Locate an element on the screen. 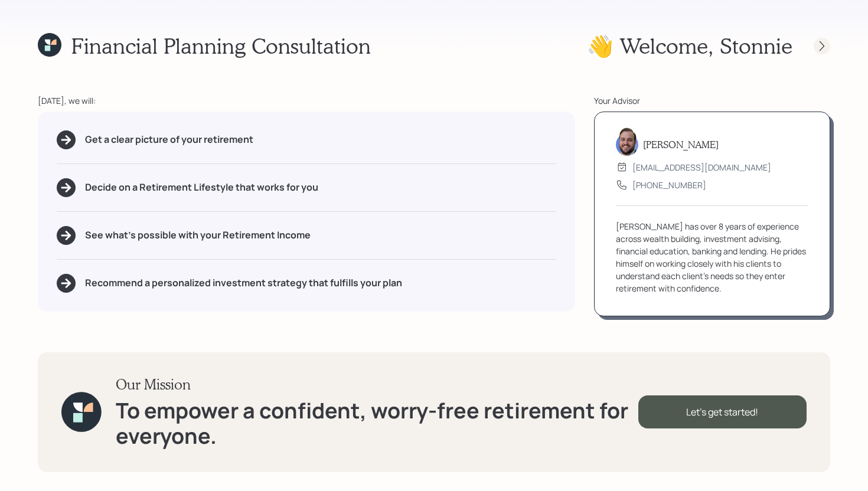 The height and width of the screenshot is (491, 868). img: james-distasi-headshot.png is located at coordinates (627, 142).